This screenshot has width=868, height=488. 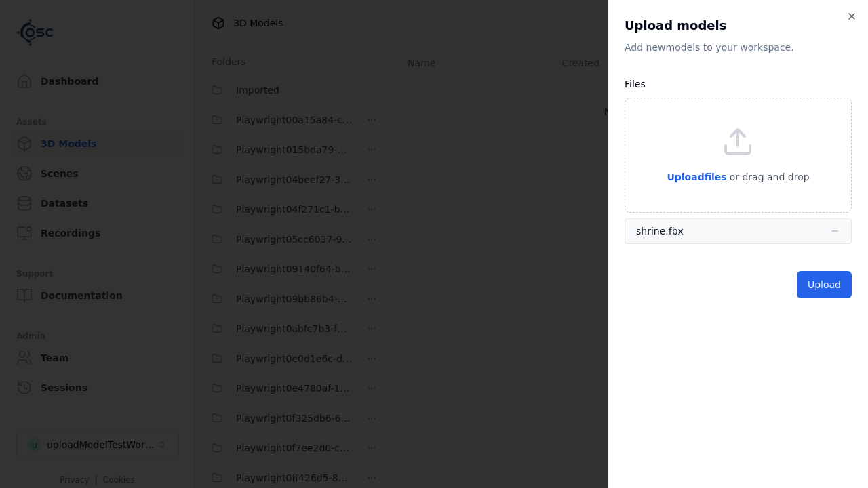 I want to click on label: Files, so click(x=635, y=84).